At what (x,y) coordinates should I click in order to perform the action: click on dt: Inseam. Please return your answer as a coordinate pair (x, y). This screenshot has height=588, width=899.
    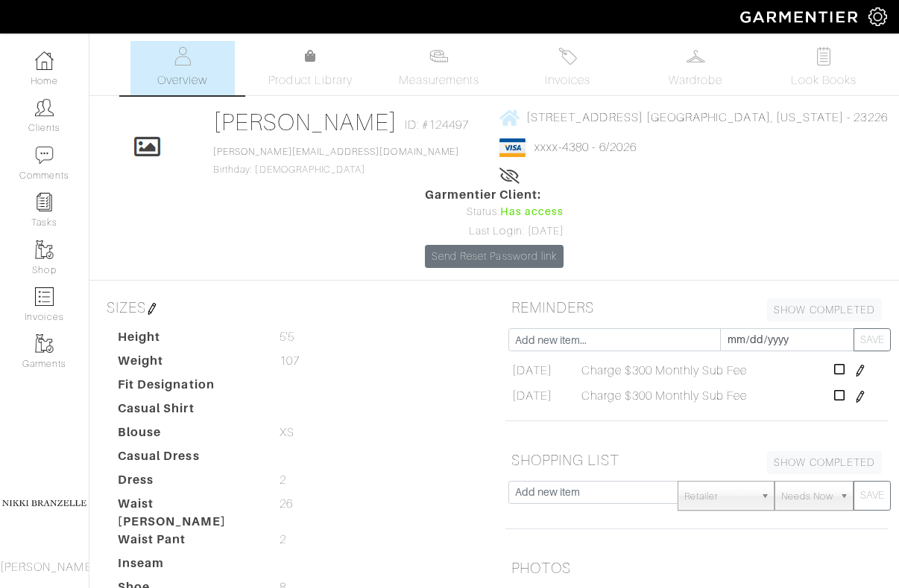
    Looking at the image, I should click on (187, 566).